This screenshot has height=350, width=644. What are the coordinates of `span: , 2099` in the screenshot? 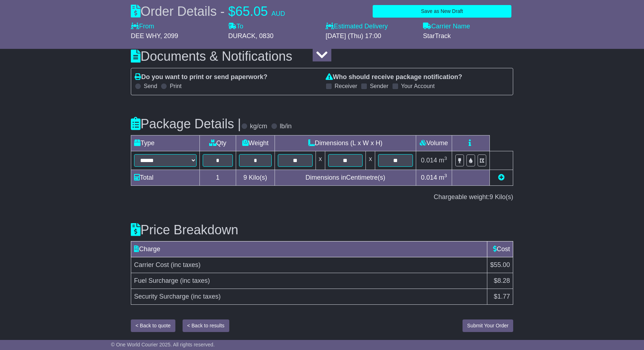 It's located at (169, 36).